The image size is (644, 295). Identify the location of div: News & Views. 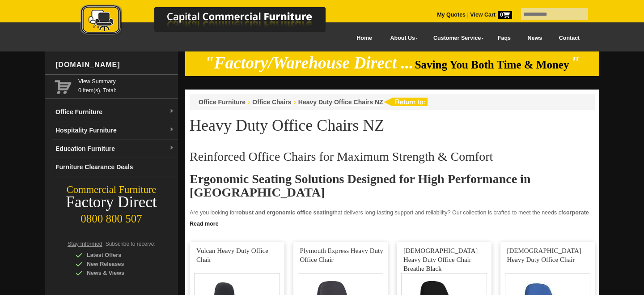
(118, 273).